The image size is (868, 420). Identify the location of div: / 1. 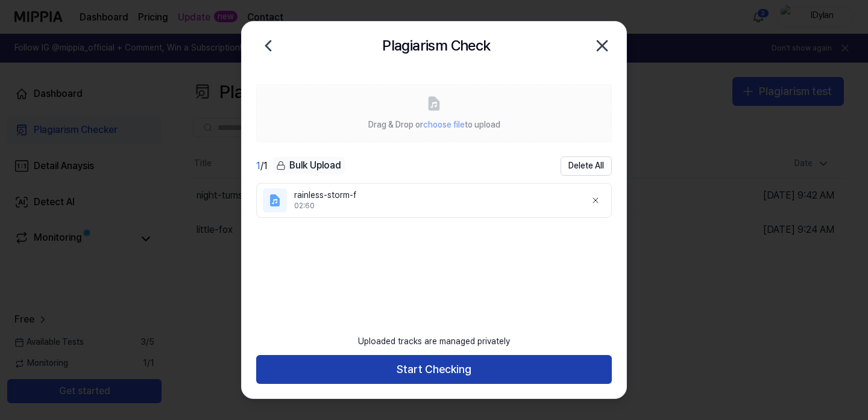
(261, 166).